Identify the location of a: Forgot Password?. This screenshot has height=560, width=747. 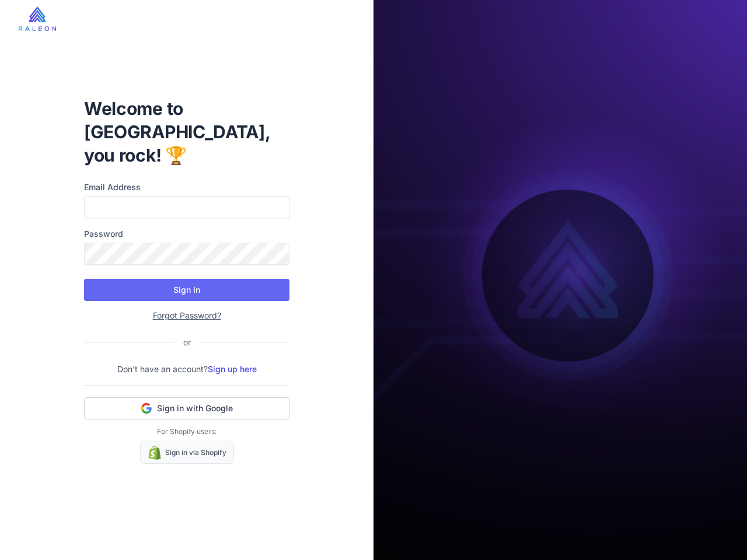
(187, 315).